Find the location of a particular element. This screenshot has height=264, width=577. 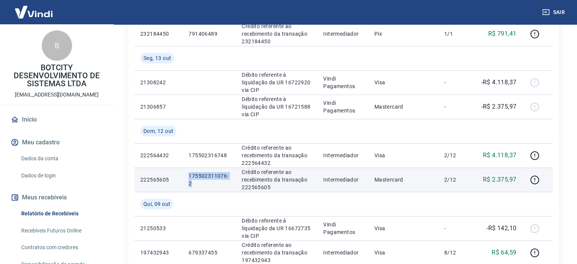

p: R$ 2.375,97 is located at coordinates (500, 179).